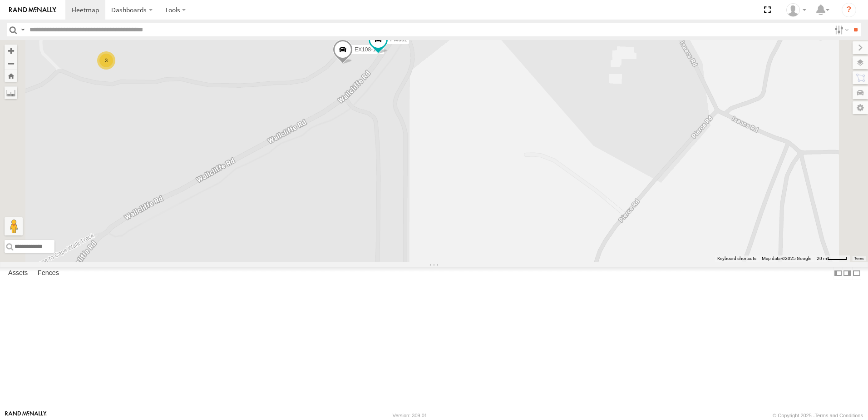  Describe the element at coordinates (14, 226) in the screenshot. I see `button: Drag Pegman onto the map to open Street View` at that location.